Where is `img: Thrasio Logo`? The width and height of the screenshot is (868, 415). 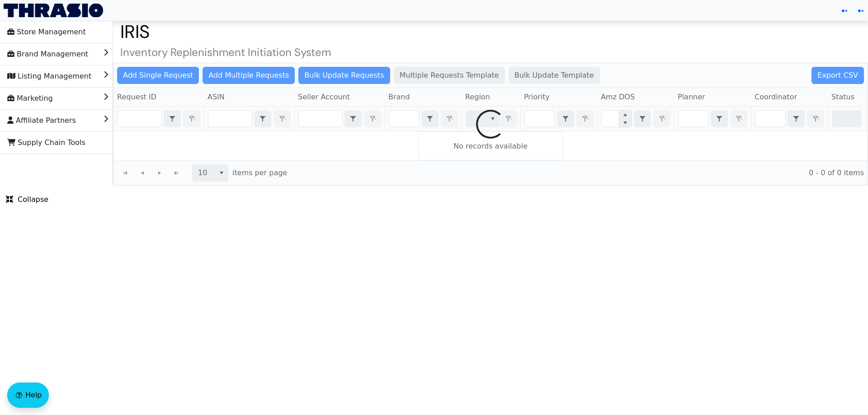 img: Thrasio Logo is located at coordinates (54, 10).